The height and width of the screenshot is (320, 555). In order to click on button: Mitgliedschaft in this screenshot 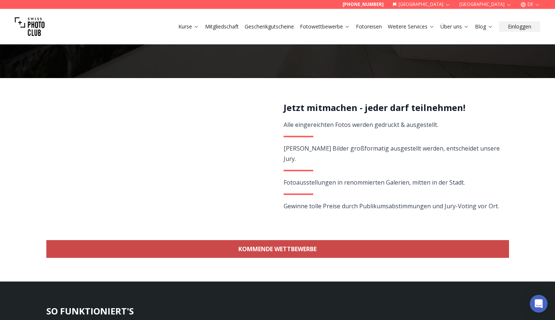, I will do `click(222, 27)`.